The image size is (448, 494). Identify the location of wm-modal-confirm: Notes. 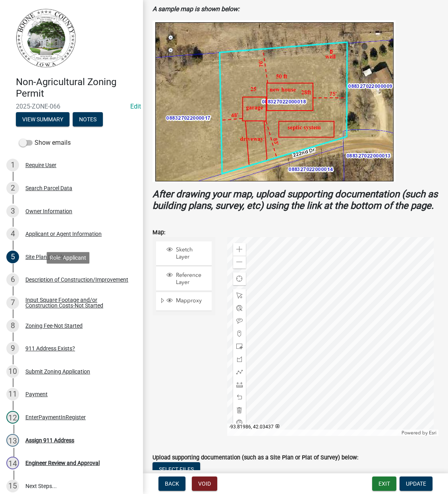
(88, 120).